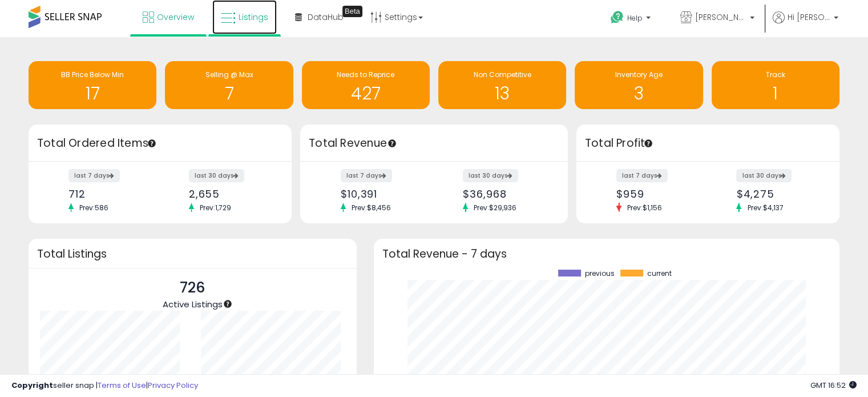 The height and width of the screenshot is (397, 868). Describe the element at coordinates (92, 85) in the screenshot. I see `a: BB Price Below Min 17` at that location.